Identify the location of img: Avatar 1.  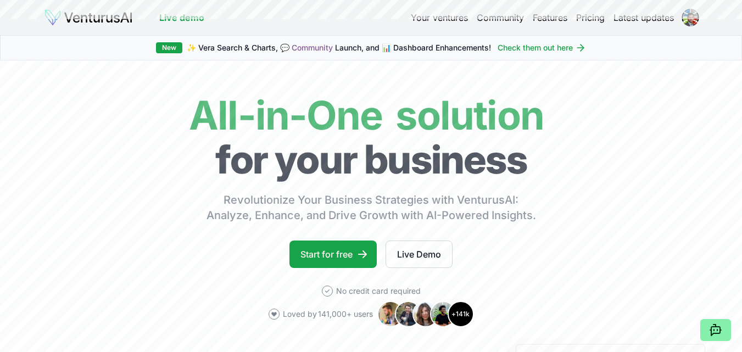
(391, 314).